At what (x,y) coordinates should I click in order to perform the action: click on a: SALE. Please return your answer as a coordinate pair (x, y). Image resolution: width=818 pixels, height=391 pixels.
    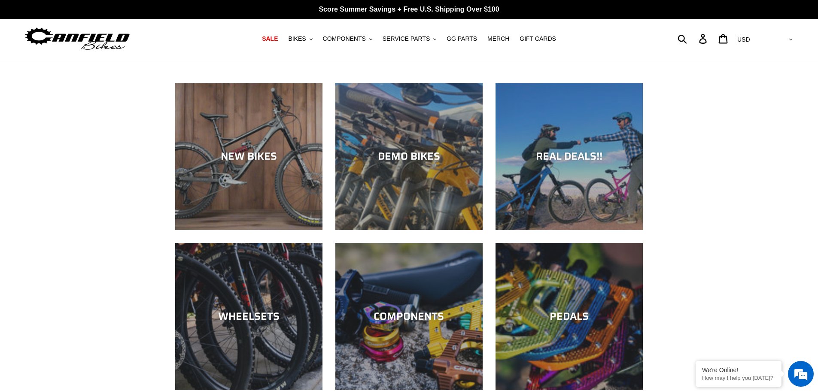
    Looking at the image, I should click on (270, 39).